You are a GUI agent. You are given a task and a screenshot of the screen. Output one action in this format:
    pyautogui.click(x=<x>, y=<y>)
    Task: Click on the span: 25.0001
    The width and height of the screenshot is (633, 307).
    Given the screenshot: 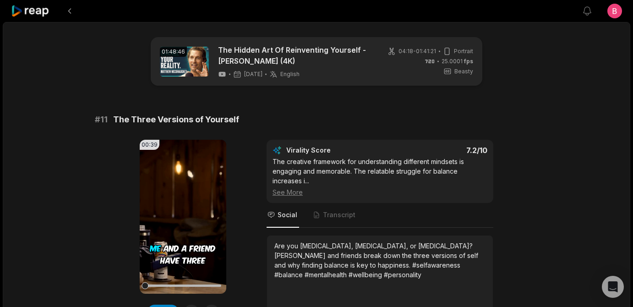 What is the action you would take?
    pyautogui.click(x=457, y=61)
    